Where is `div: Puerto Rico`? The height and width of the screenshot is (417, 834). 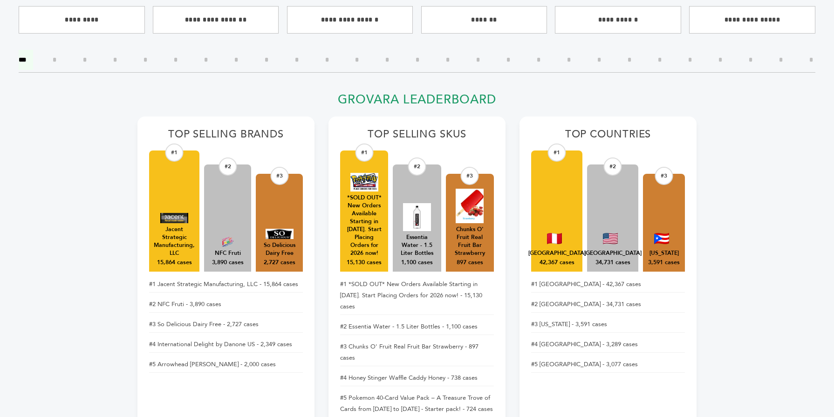 div: Puerto Rico is located at coordinates (664, 253).